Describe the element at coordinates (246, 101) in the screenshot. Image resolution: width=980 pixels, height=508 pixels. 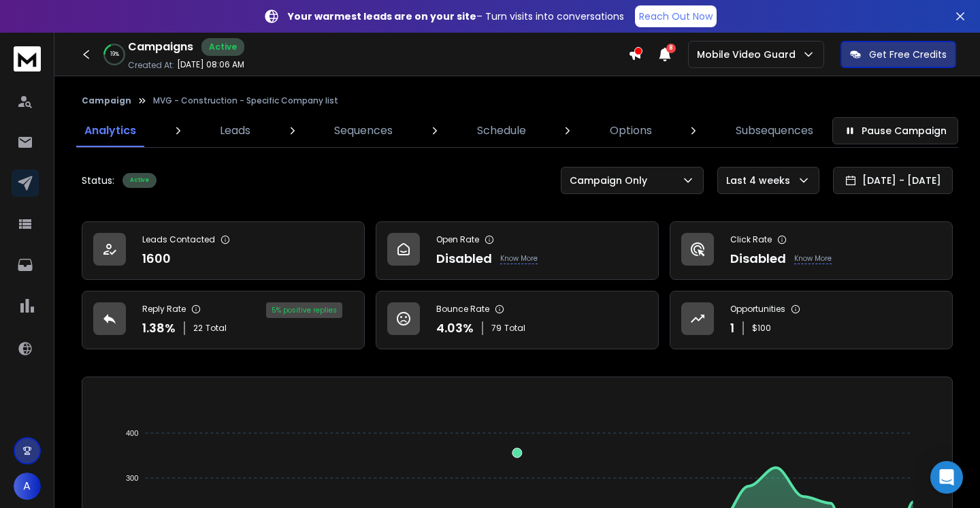
I see `p: MVG - Construction - Specific Company list` at that location.